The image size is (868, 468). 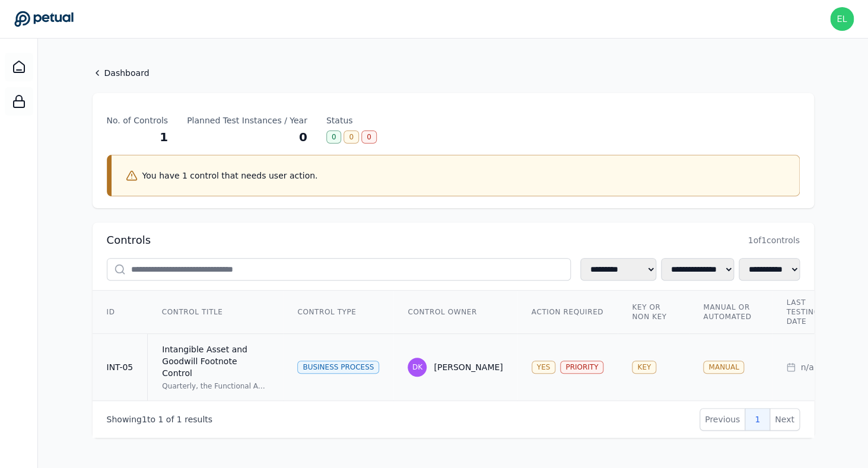 What do you see at coordinates (129, 240) in the screenshot?
I see `h2: Controls` at bounding box center [129, 240].